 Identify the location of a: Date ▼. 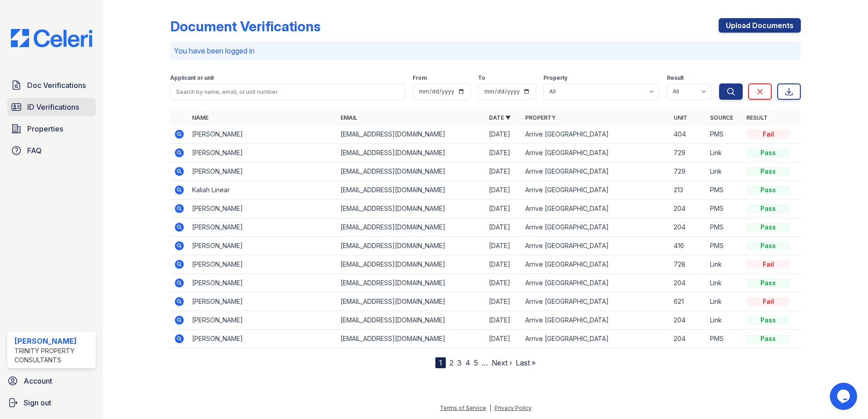
(500, 117).